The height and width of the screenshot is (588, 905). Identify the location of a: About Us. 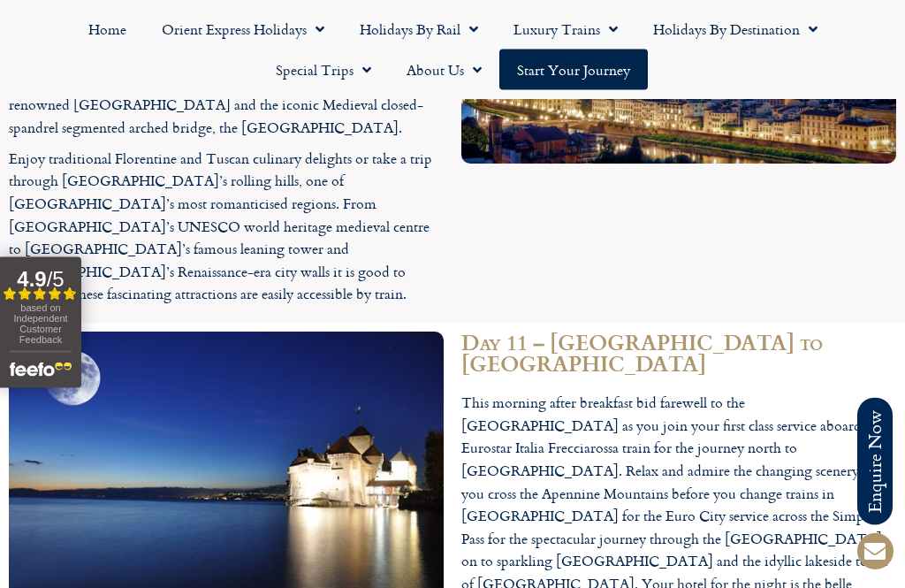
(444, 70).